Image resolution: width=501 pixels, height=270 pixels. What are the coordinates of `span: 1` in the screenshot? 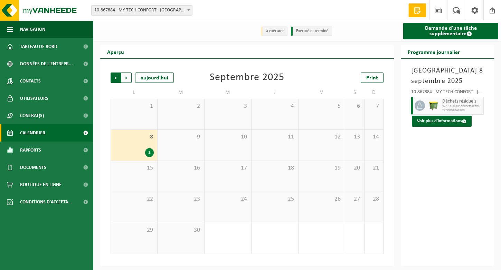 It's located at (134, 106).